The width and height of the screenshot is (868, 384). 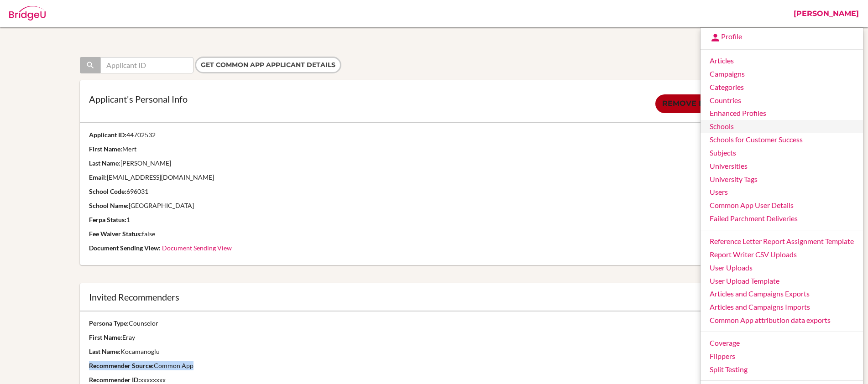 I want to click on a: Common App User Details, so click(x=782, y=205).